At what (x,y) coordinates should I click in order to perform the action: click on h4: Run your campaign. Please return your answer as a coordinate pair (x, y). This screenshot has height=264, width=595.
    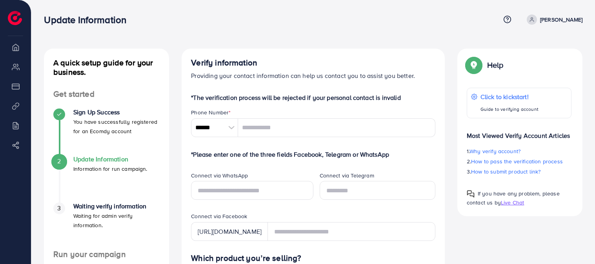
    Looking at the image, I should click on (106, 254).